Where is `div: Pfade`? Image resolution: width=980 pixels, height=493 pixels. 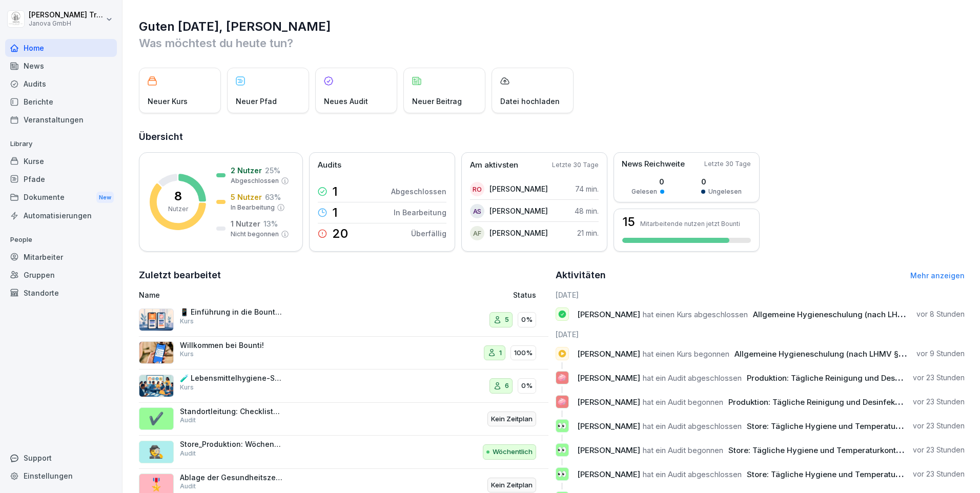 div: Pfade is located at coordinates (61, 179).